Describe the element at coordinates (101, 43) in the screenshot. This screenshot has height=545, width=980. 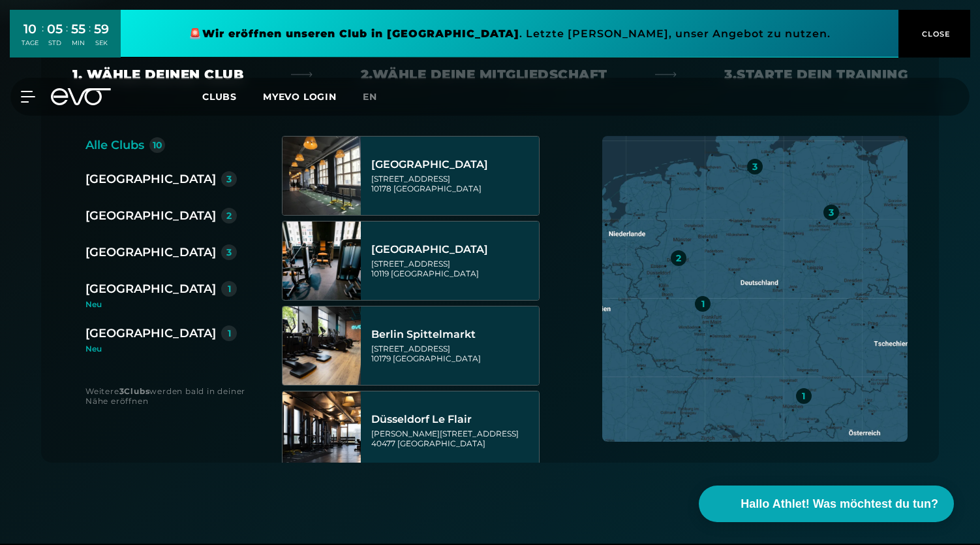
I see `div: SEK` at that location.